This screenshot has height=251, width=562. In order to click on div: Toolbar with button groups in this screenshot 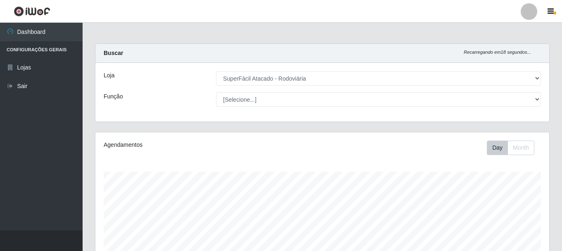, I will do `click(514, 148)`.